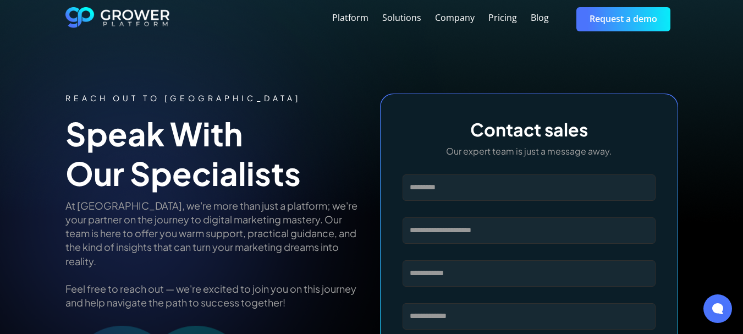  I want to click on div: Pricing, so click(502, 18).